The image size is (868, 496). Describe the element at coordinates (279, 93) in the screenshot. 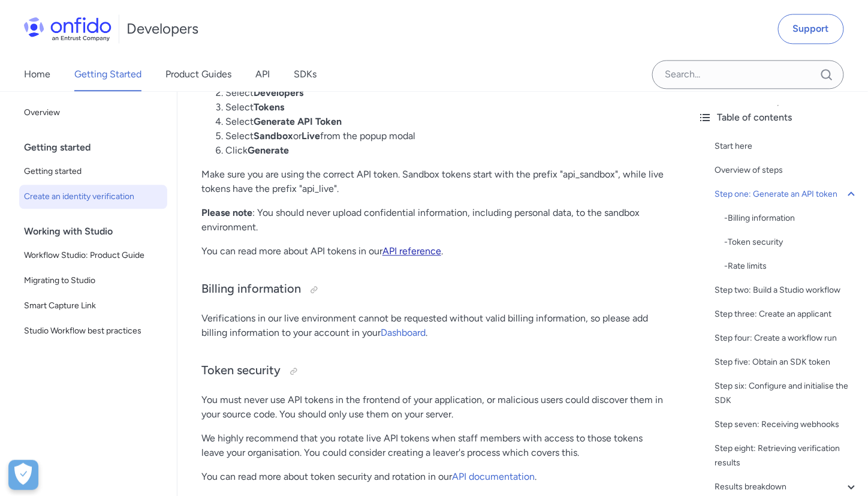

I see `strong: Developers` at that location.